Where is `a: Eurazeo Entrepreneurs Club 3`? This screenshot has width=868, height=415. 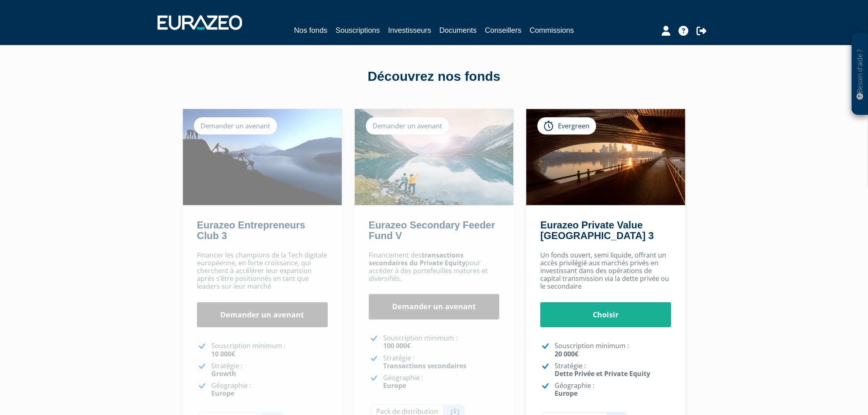
a: Eurazeo Entrepreneurs Club 3 is located at coordinates (251, 230).